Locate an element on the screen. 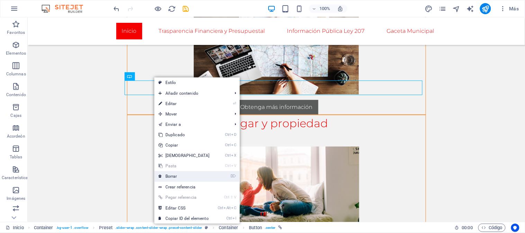  button: publicar is located at coordinates (486, 9).